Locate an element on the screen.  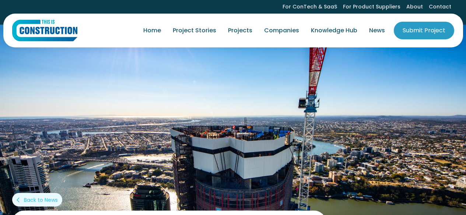
a: home is located at coordinates (45, 31).